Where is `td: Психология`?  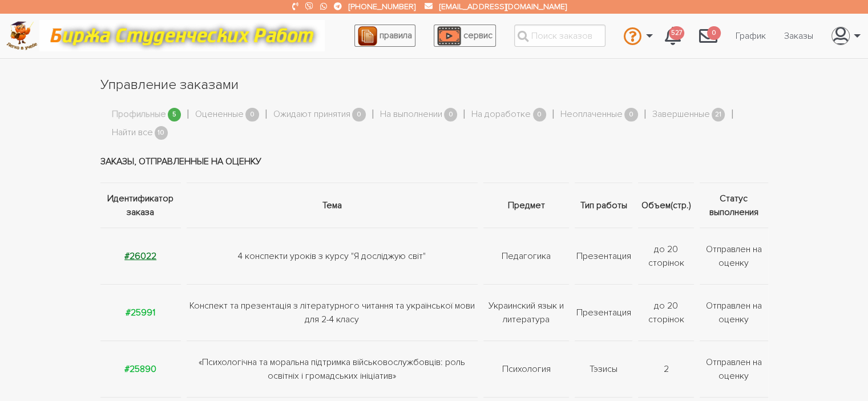
td: Психология is located at coordinates (527, 368).